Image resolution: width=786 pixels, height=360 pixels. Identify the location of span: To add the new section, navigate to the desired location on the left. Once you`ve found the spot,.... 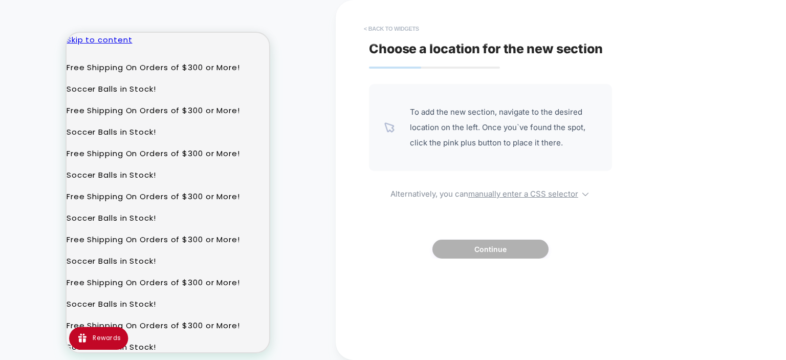
(503, 127).